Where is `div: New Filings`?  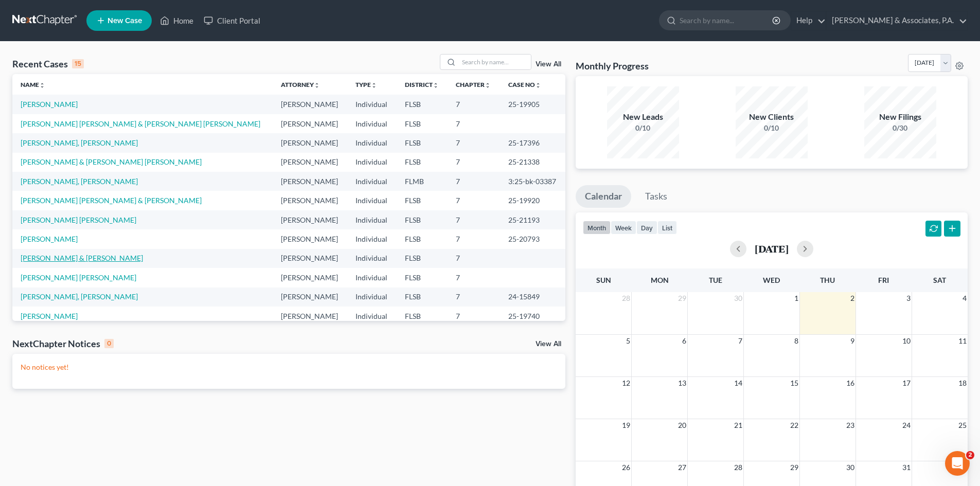 div: New Filings is located at coordinates (901, 117).